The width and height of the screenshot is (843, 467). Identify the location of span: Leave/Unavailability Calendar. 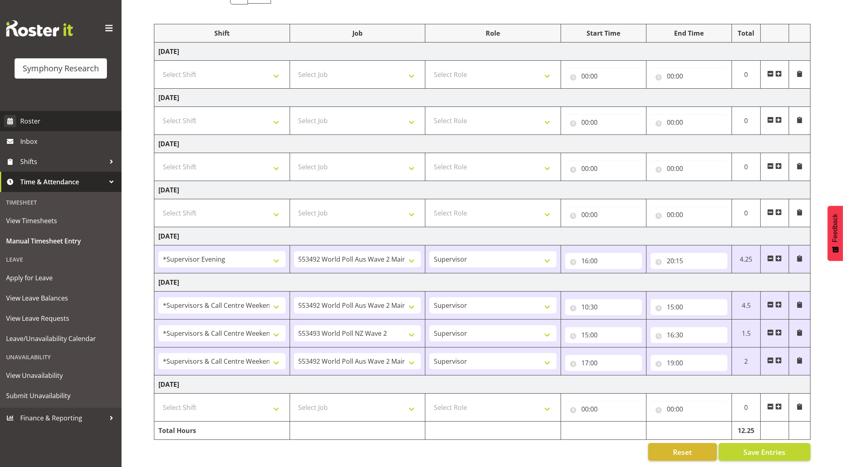
(61, 339).